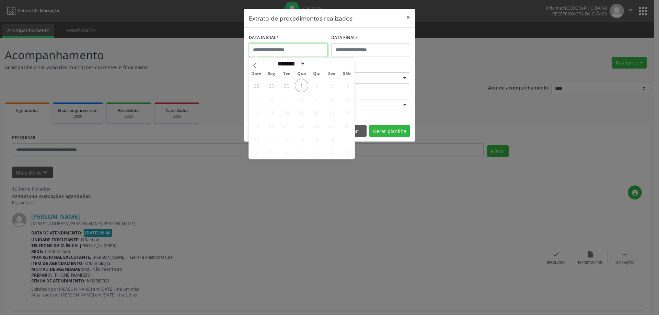  What do you see at coordinates (271, 152) in the screenshot?
I see `span: Novembro 3, 2025` at bounding box center [271, 152].